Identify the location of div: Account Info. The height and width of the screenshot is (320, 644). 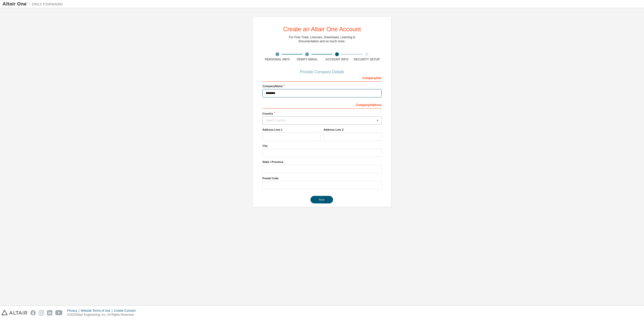
(336, 59).